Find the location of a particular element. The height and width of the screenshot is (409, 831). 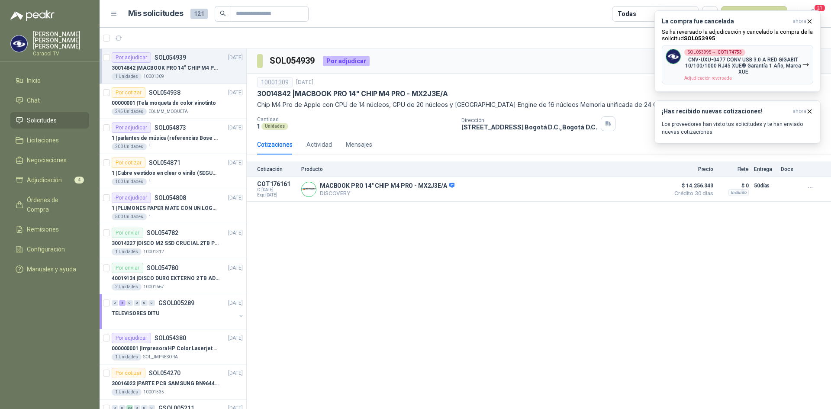

button: Company LogoSOL053995→COT174753CNV-UXU-0477 CONV USB 3.0 A RED GIGABIT 10/100/1000 RJ45 XUE® Gara... is located at coordinates (737, 64).